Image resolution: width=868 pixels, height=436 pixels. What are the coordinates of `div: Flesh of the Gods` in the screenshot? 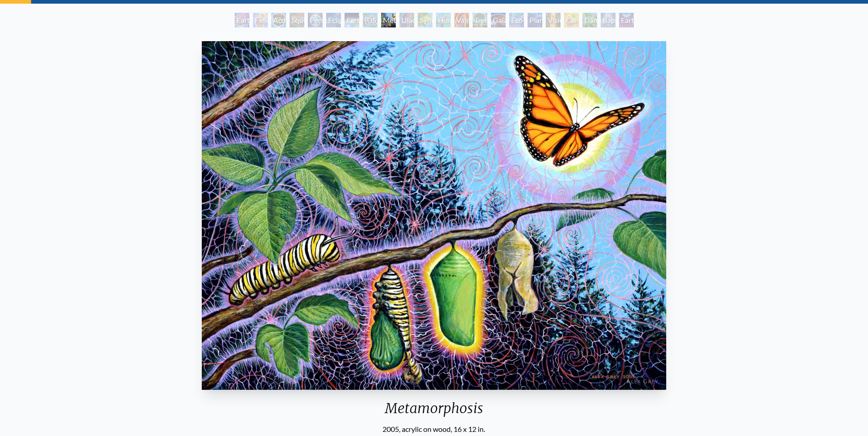 It's located at (261, 20).